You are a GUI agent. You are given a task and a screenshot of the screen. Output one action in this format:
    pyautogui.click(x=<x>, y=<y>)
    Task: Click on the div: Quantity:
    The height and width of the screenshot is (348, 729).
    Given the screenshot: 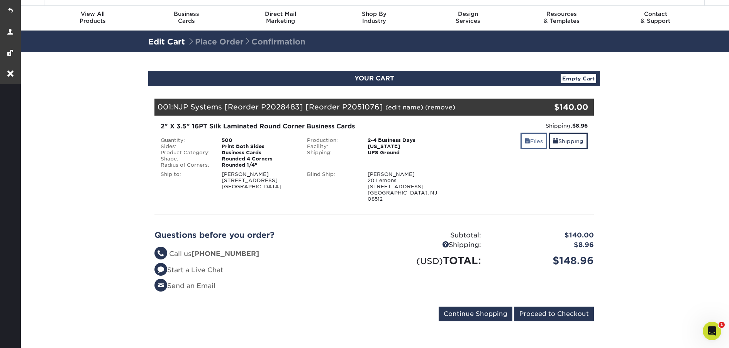 What is the action you would take?
    pyautogui.click(x=185, y=140)
    